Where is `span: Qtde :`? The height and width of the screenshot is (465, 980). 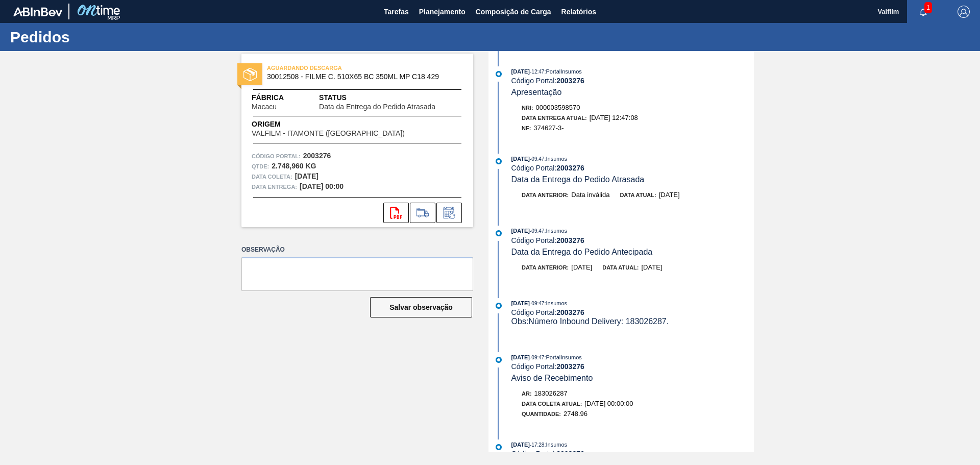 span: Qtde : is located at coordinates (260, 166).